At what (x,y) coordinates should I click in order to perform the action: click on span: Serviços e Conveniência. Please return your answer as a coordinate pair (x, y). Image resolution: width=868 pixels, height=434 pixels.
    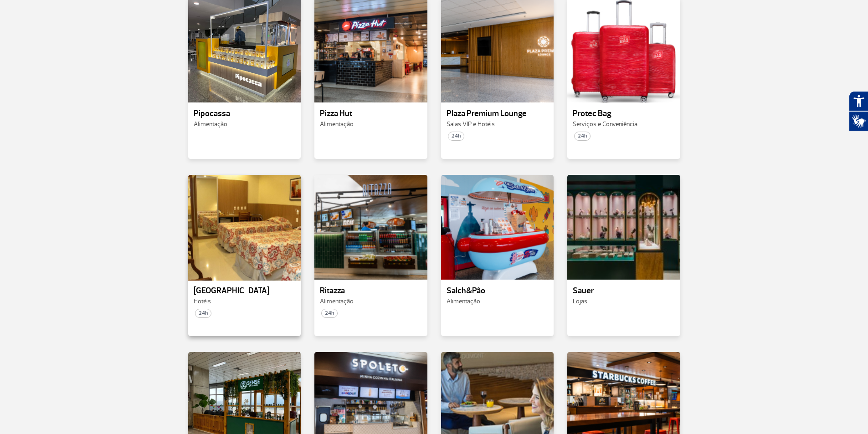
    Looking at the image, I should click on (606, 124).